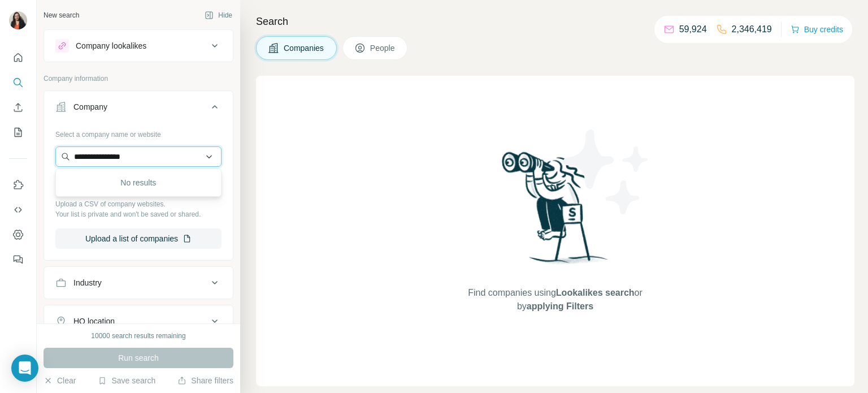 The width and height of the screenshot is (868, 393). Describe the element at coordinates (555, 21) in the screenshot. I see `h4: Search` at that location.